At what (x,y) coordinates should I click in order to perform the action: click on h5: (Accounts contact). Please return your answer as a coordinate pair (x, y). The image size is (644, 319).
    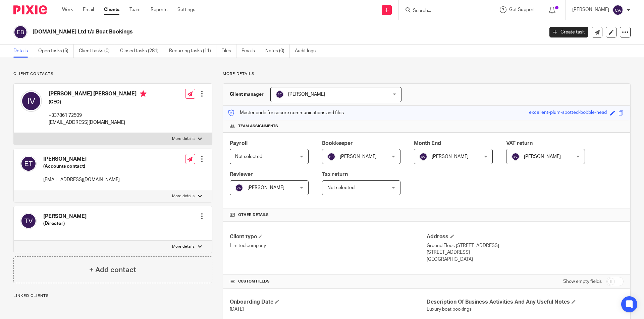
    Looking at the image, I should click on (81, 167).